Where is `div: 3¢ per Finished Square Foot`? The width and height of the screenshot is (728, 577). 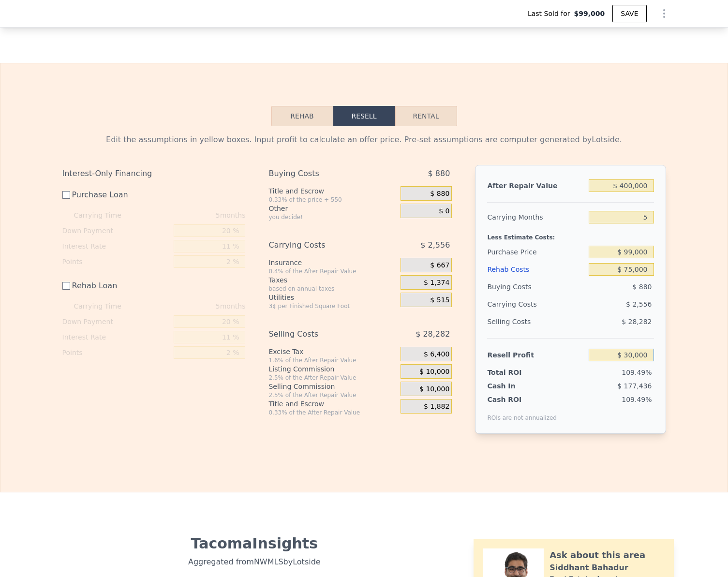 div: 3¢ per Finished Square Foot is located at coordinates (332, 306).